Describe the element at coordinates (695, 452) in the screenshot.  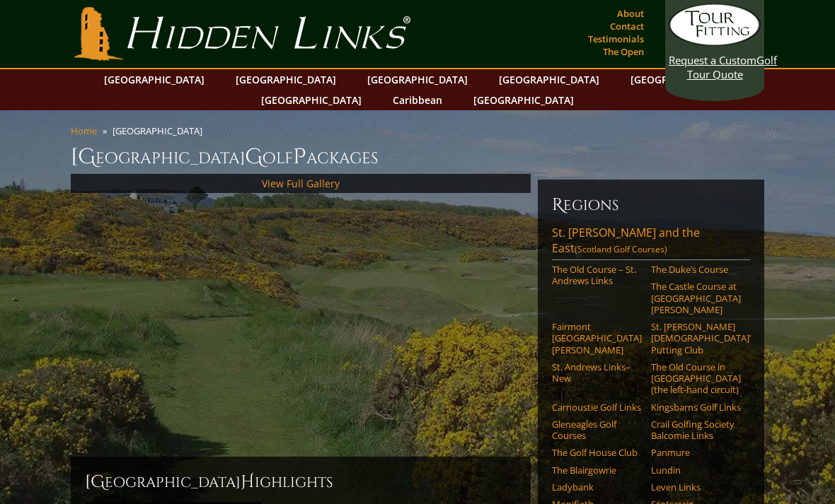
I see `a: Panmure` at that location.